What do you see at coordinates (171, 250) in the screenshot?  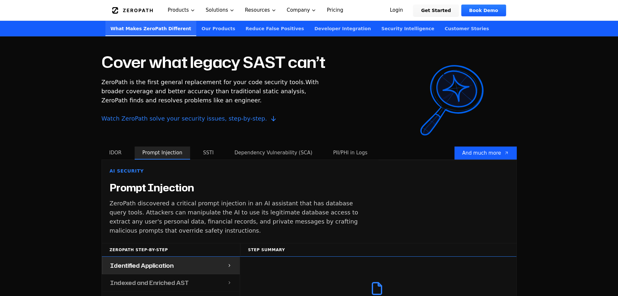 I see `div: ZeroPath Step-by-Step` at bounding box center [171, 250].